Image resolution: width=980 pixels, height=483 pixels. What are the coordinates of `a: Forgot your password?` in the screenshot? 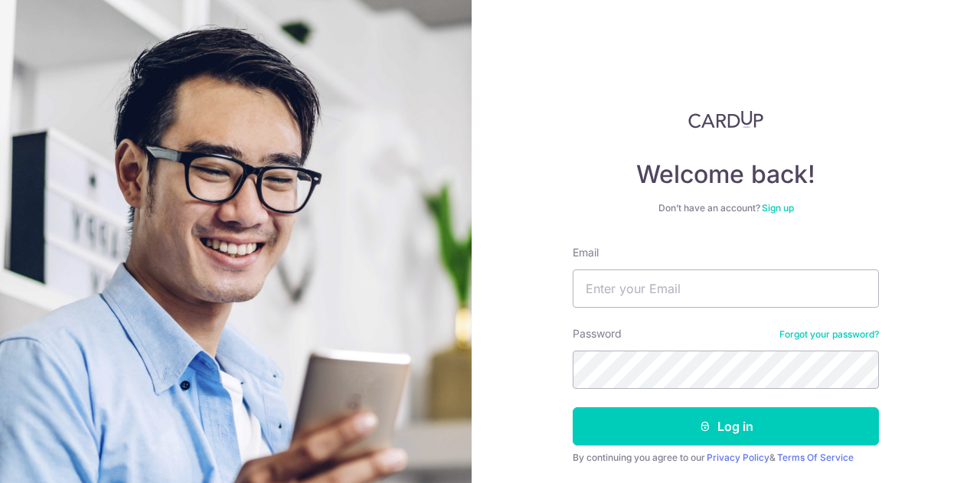 It's located at (829, 335).